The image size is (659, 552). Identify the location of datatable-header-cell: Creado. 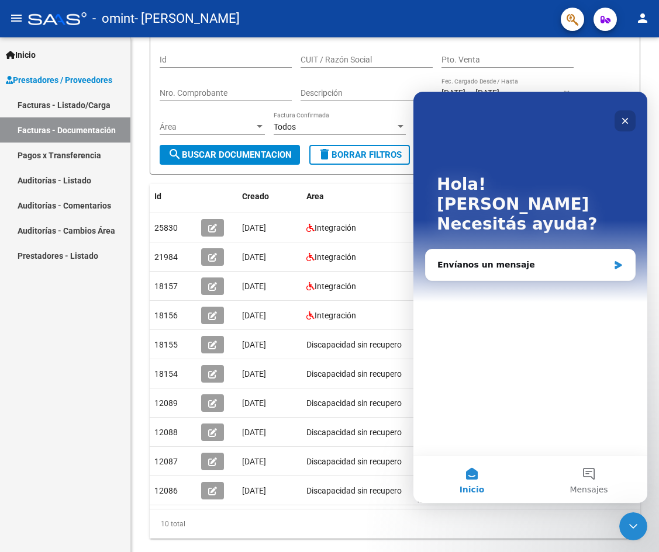
(270, 196).